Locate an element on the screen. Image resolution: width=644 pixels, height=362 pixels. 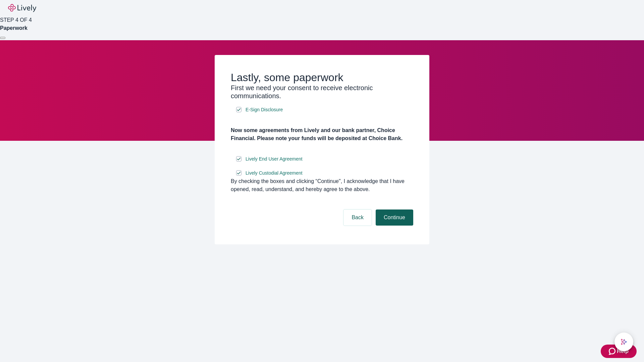
img: Lively is located at coordinates (22, 8).